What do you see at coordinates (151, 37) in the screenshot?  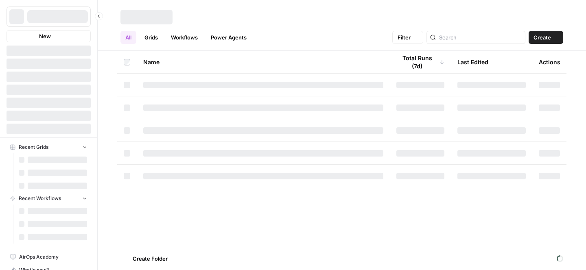 I see `a: Grids` at bounding box center [151, 37].